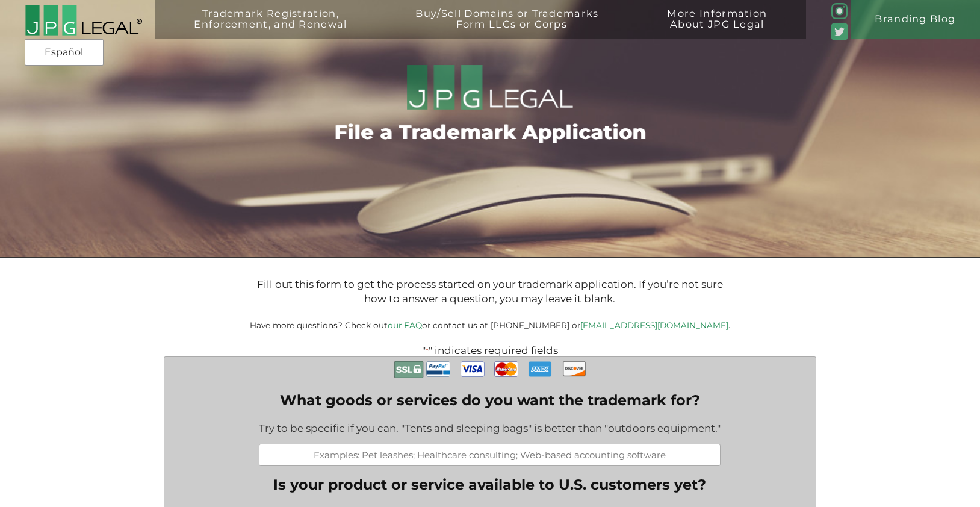  I want to click on a: our FAQ, so click(405, 325).